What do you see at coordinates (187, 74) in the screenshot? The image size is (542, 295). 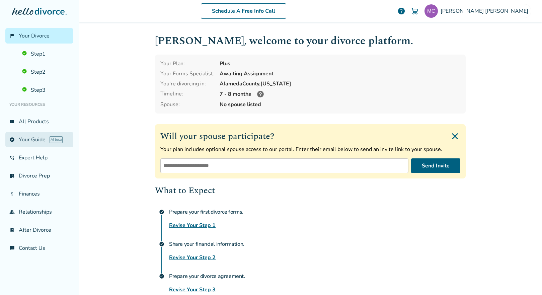 I see `div: Your Forms Specialist:` at bounding box center [187, 74].